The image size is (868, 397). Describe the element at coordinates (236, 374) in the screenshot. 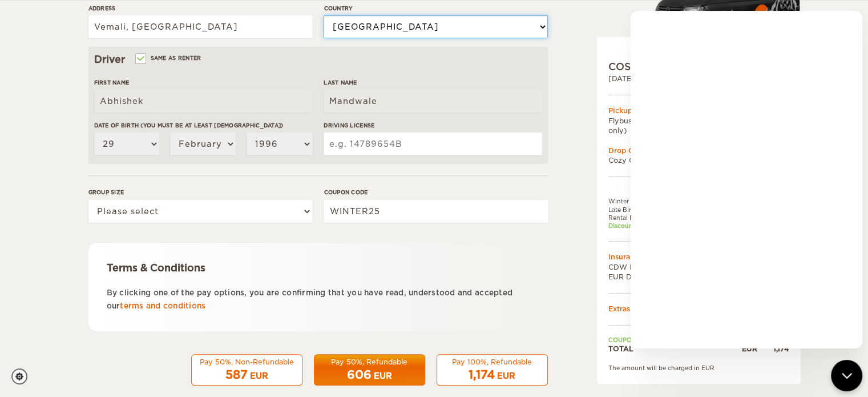

I see `span: 587` at that location.